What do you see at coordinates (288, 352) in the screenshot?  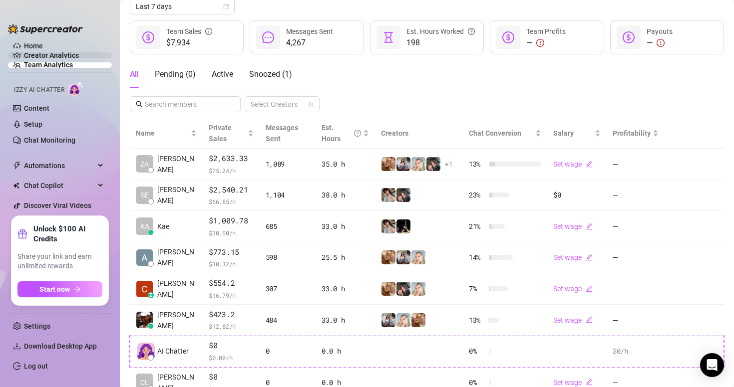 I see `div: 0` at bounding box center [288, 352].